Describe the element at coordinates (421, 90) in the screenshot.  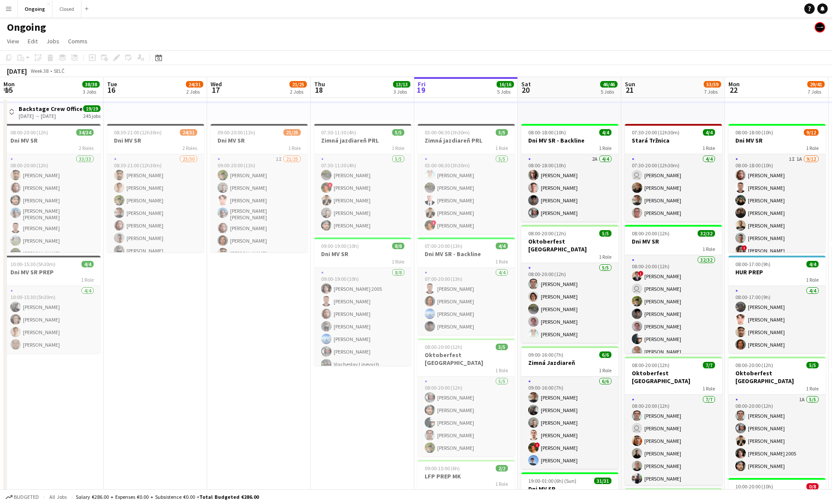
I see `span: 19` at that location.